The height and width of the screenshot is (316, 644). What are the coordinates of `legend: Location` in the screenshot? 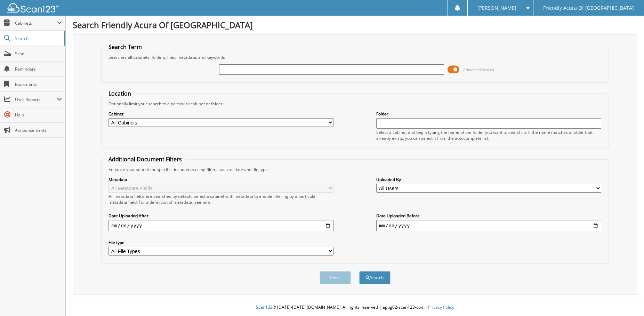 It's located at (120, 93).